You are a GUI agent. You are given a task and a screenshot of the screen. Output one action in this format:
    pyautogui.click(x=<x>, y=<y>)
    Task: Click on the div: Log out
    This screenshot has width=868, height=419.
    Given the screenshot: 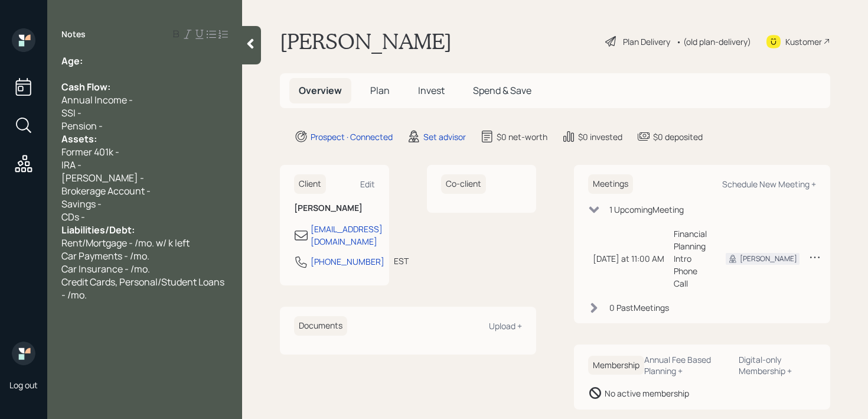 What is the action you would take?
    pyautogui.click(x=23, y=384)
    